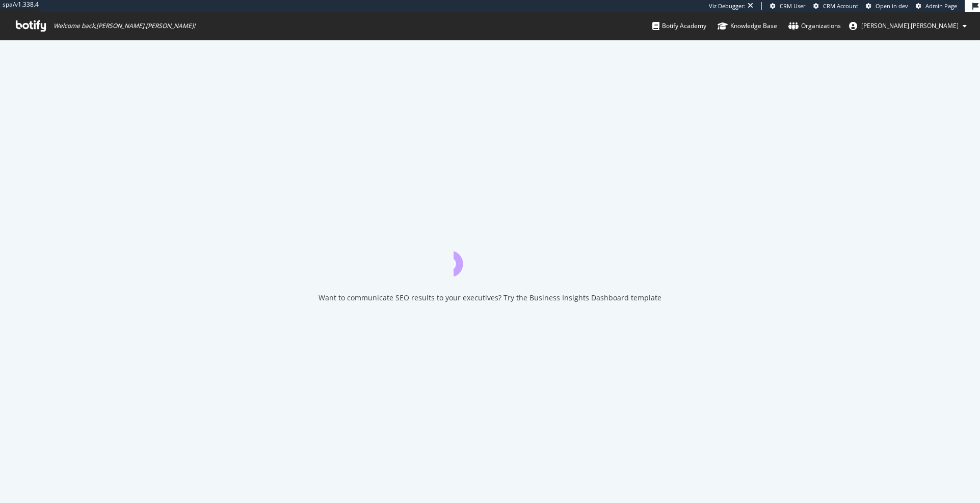 The image size is (980, 503). What do you see at coordinates (788, 6) in the screenshot?
I see `a: CRM User` at bounding box center [788, 6].